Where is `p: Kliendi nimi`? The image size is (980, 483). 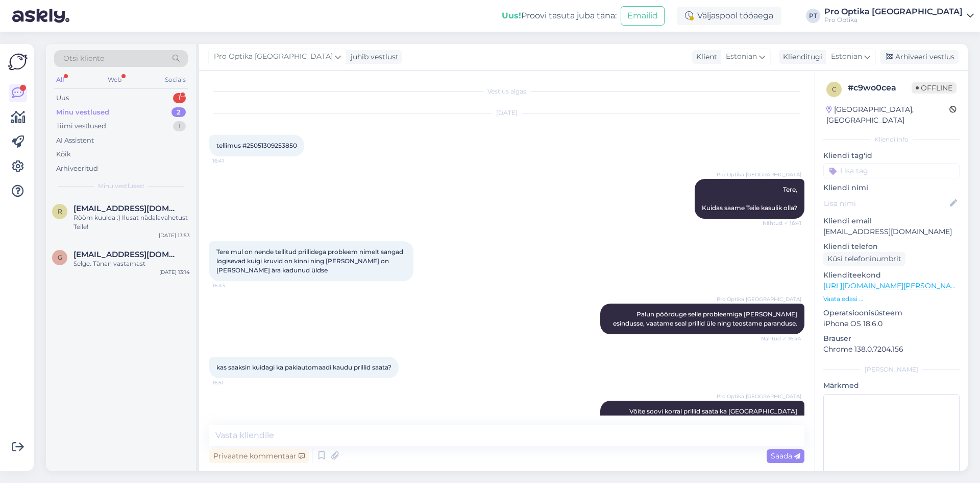 p: Kliendi nimi is located at coordinates (891, 187).